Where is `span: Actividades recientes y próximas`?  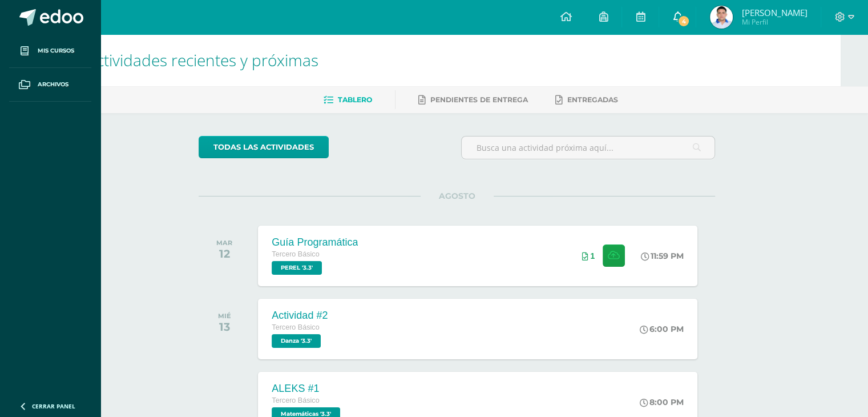 span: Actividades recientes y próximas is located at coordinates (202, 60).